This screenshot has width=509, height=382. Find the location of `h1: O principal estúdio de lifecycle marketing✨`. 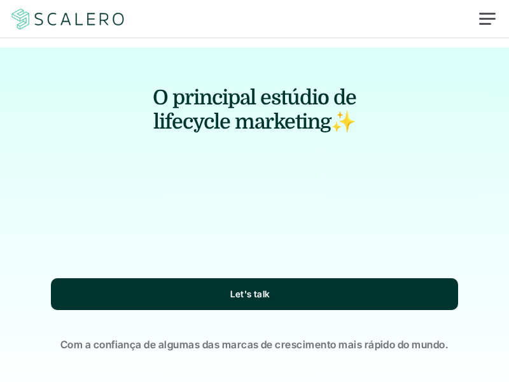

h1: O principal estúdio de lifecycle marketing✨ is located at coordinates (255, 110).